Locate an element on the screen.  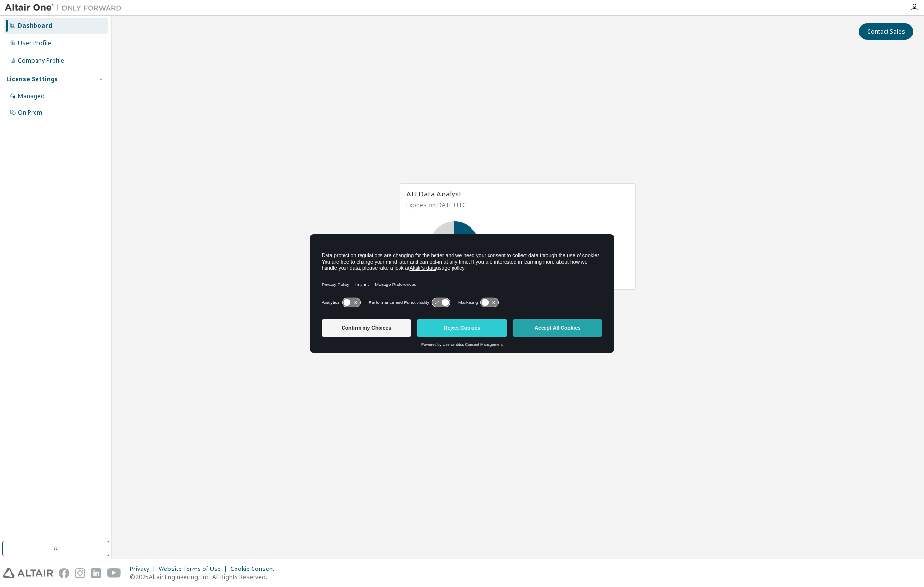
img: instagram.svg is located at coordinates (80, 573).